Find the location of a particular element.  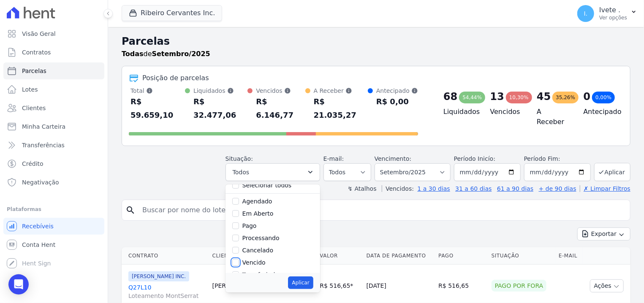

div: 68 is located at coordinates (450, 97).